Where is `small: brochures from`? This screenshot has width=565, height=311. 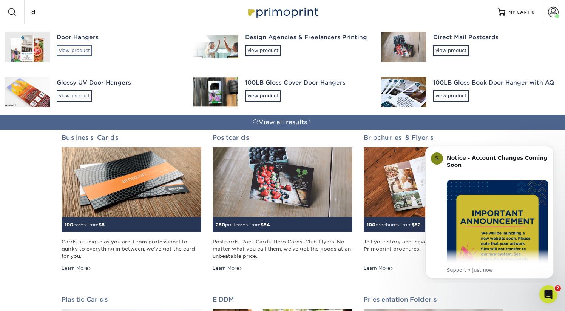
small: brochures from is located at coordinates (394, 225).